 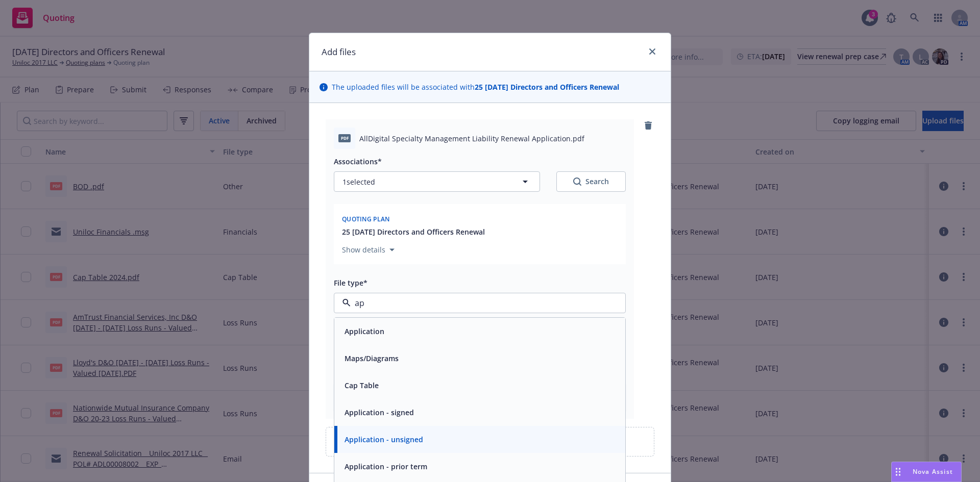 What do you see at coordinates (384, 439) in the screenshot?
I see `button: Application - unsigned` at bounding box center [384, 439].